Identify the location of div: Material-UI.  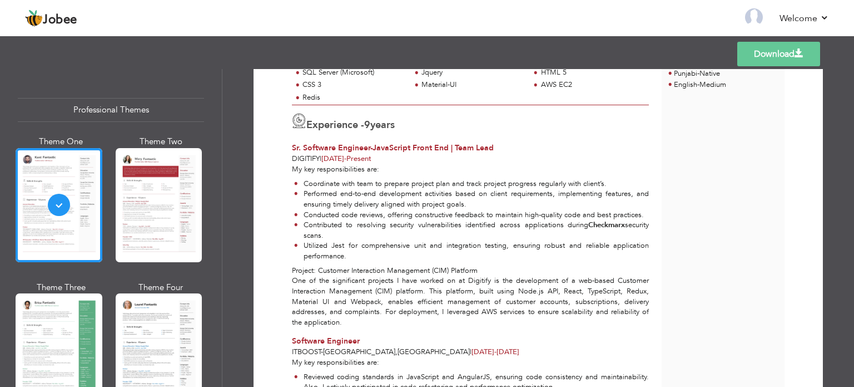
(472, 85).